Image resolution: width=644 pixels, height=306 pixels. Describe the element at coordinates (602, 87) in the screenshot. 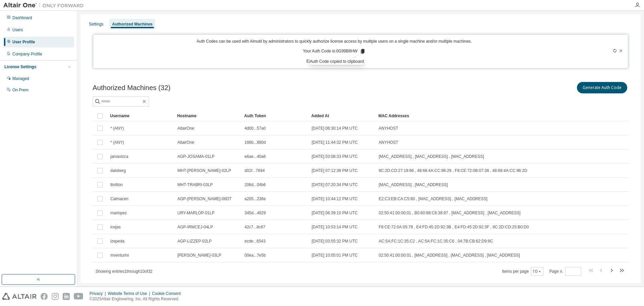

I see `button: Generate Auth Code` at that location.